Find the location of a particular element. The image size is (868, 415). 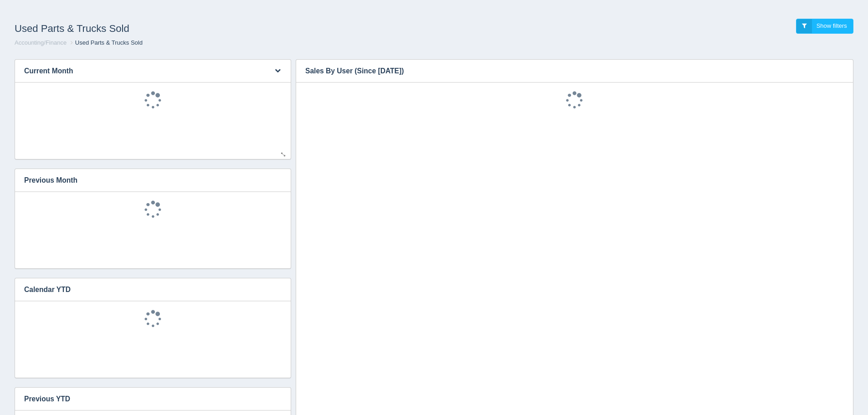

a: Accounting/Finance is located at coordinates (41, 43).